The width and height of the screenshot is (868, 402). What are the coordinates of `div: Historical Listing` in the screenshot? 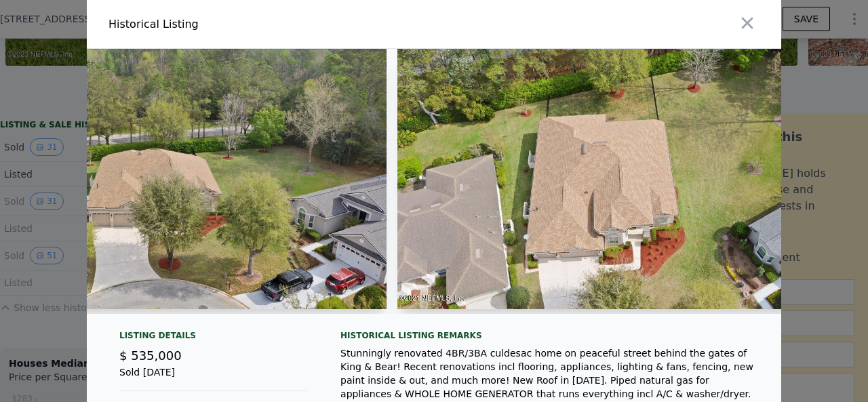 It's located at (268, 24).